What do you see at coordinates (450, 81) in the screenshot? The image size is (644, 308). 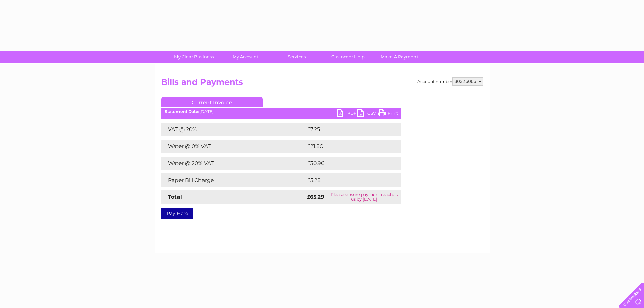 I see `div: Account number` at bounding box center [450, 81].